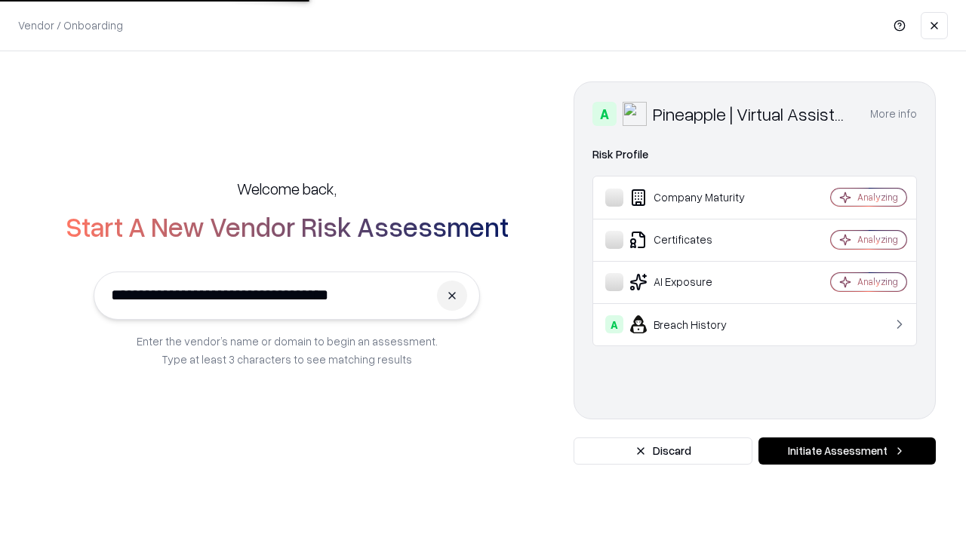 This screenshot has width=966, height=543. What do you see at coordinates (695, 324) in the screenshot?
I see `div: Breach History` at bounding box center [695, 324].